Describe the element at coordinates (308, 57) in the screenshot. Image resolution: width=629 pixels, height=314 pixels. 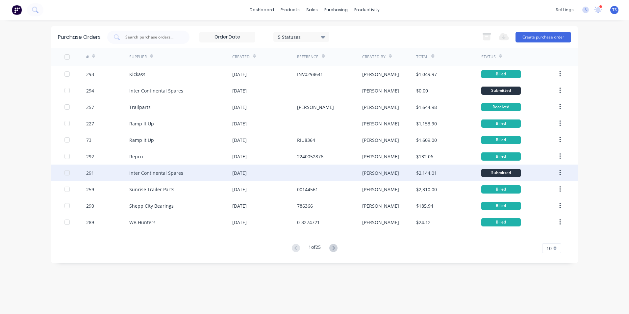
I see `div: Reference` at that location.